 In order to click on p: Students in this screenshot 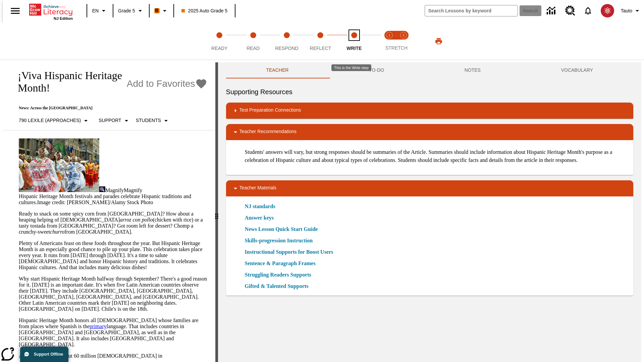, I will do `click(148, 120)`.